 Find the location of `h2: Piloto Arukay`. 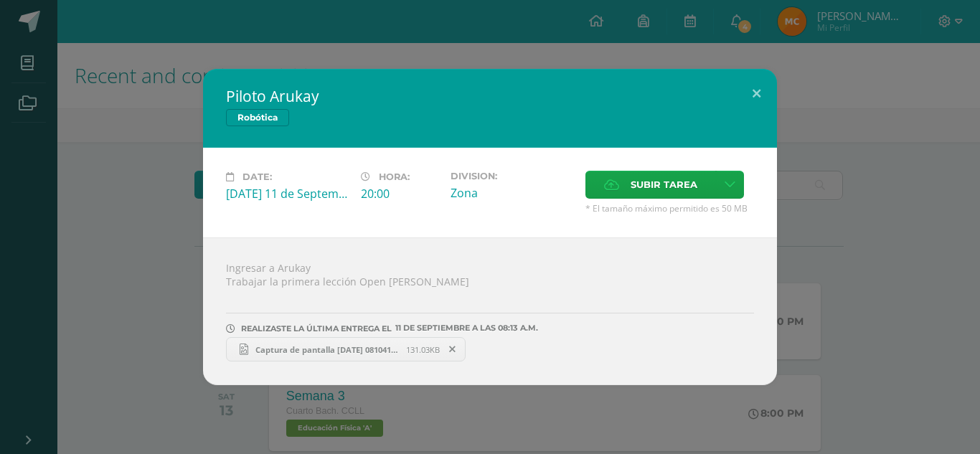

h2: Piloto Arukay is located at coordinates (490, 96).